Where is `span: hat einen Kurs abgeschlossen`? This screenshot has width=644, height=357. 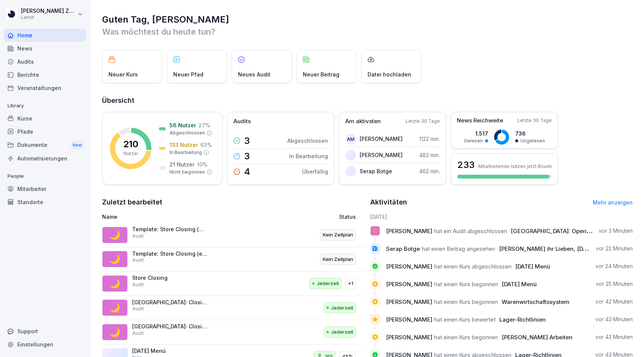 span: hat einen Kurs abgeschlossen is located at coordinates (473, 266).